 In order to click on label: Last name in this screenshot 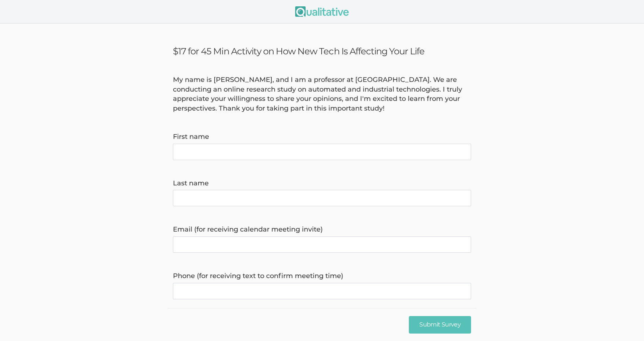, I will do `click(322, 183)`.